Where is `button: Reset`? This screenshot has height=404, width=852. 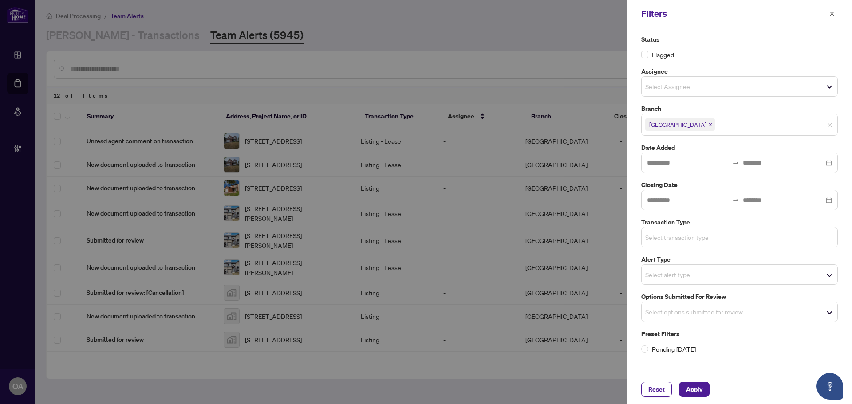
button: Reset is located at coordinates (656, 390).